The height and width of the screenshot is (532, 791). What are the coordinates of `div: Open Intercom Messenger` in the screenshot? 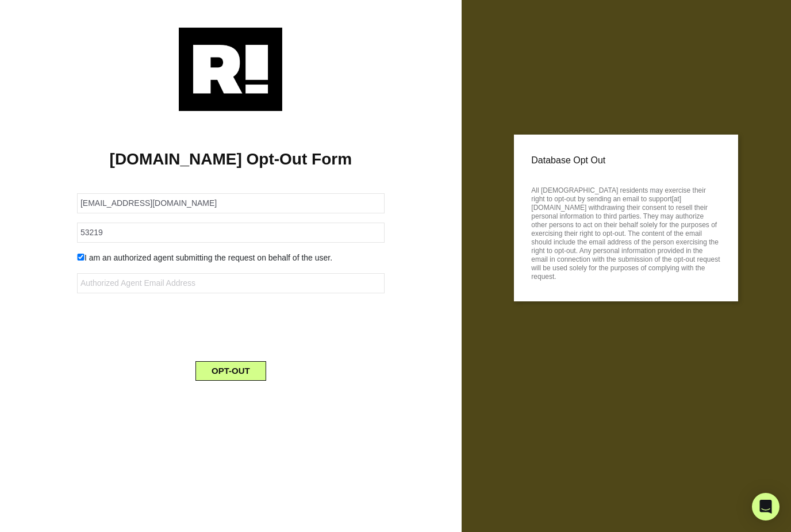 It's located at (766, 506).